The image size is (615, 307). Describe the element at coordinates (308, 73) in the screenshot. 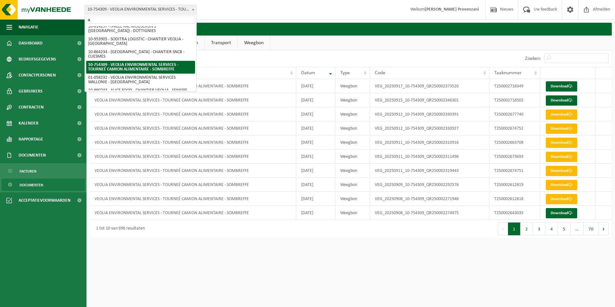

I see `span: Datum` at that location.